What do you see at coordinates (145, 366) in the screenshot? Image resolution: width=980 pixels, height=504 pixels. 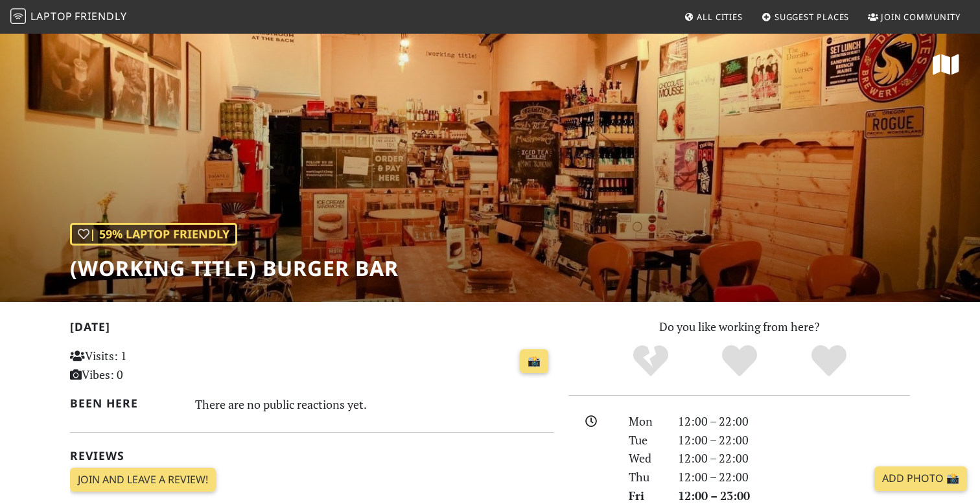 I see `p: Visits: 1 Vibes: 0` at bounding box center [145, 366].